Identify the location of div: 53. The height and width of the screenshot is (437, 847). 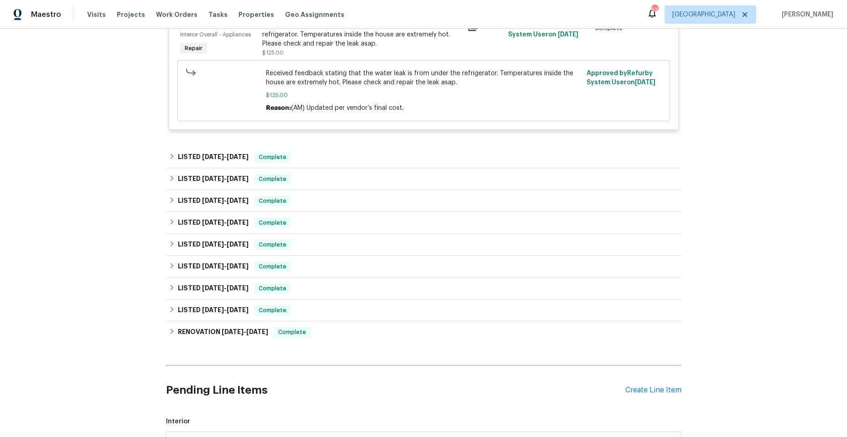
(654, 10).